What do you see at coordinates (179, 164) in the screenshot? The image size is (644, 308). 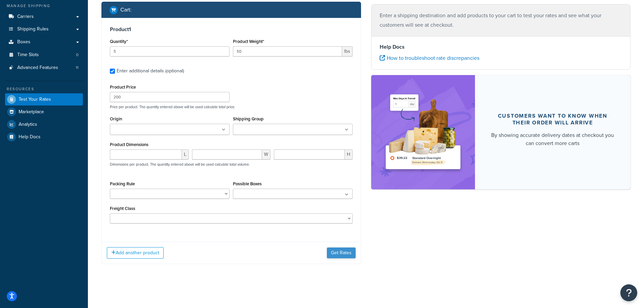 I see `p: Dimensions per product. The quantity entered above will be used calculate total volume.` at bounding box center [179, 164].